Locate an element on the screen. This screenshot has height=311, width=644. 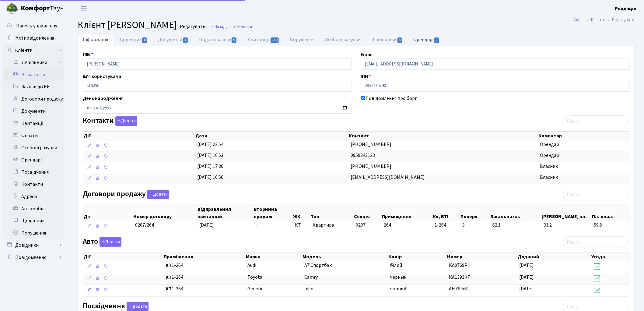
span: 62.1 is located at coordinates (516, 225).